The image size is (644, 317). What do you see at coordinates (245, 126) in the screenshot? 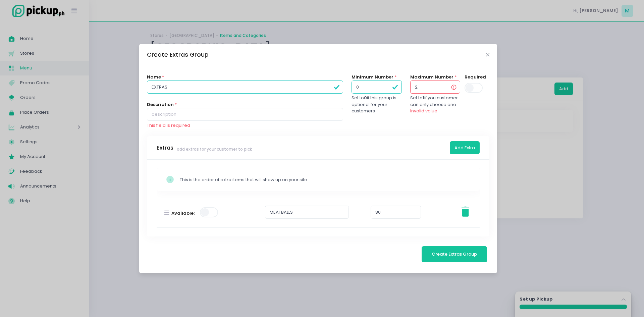
I see `div: This field is required` at bounding box center [245, 126].